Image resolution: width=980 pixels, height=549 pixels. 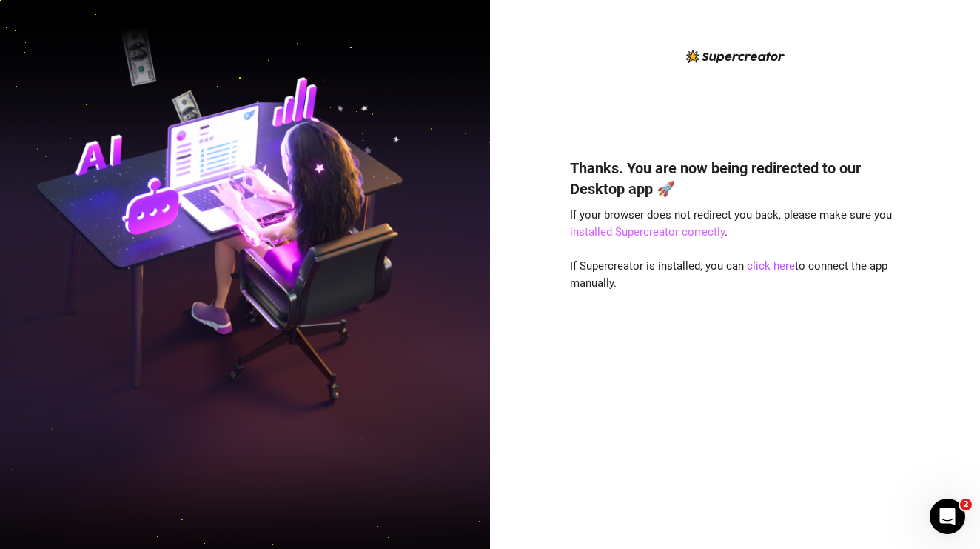 I want to click on a: installed Supercreator correctly, so click(x=647, y=232).